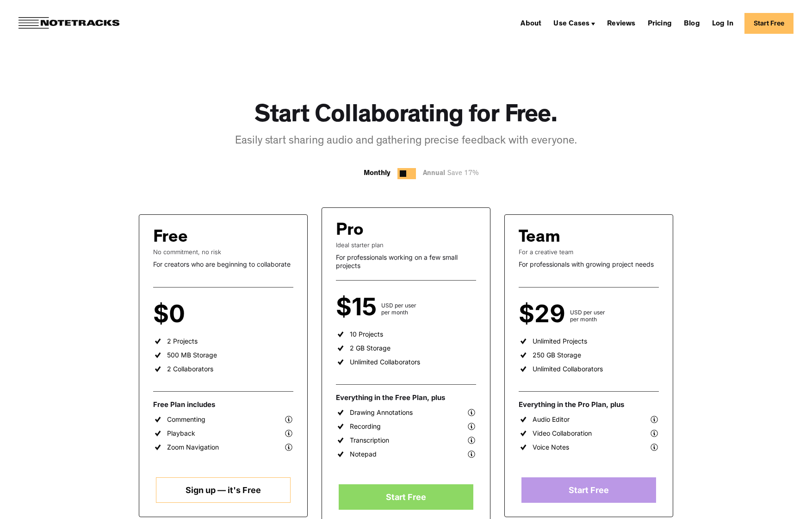 The image size is (812, 519). What do you see at coordinates (363, 454) in the screenshot?
I see `div: Notepad` at bounding box center [363, 454].